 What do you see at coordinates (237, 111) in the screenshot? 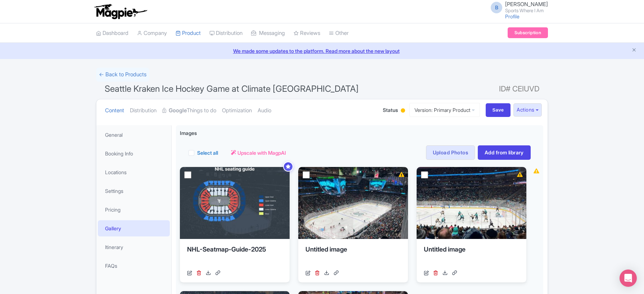
I see `a: Optimization` at bounding box center [237, 111].